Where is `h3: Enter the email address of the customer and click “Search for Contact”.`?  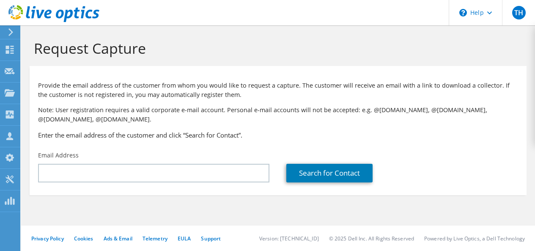
h3: Enter the email address of the customer and click “Search for Contact”. is located at coordinates (278, 135).